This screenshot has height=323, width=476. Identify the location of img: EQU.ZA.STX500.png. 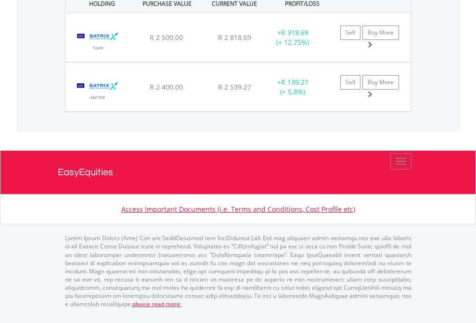
(98, 91).